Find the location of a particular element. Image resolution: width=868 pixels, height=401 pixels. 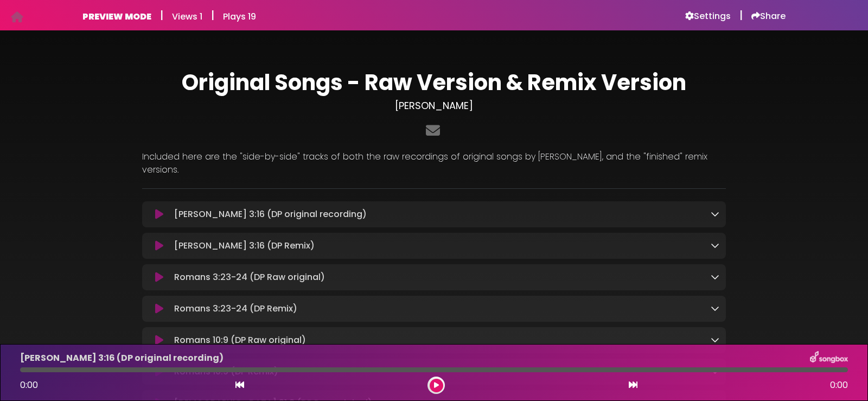

p: Romans 3:23-24 (DP Remix) is located at coordinates (236, 308).